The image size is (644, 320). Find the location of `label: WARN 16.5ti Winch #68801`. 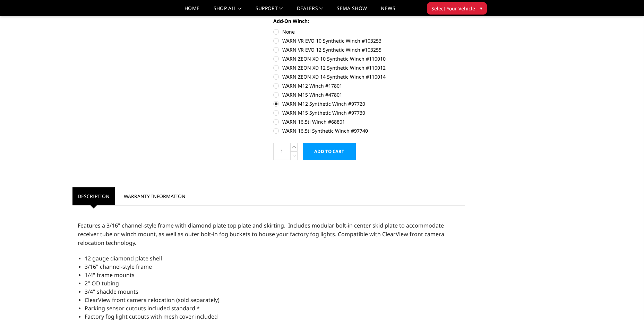

label: WARN 16.5ti Winch #68801 is located at coordinates (369, 121).